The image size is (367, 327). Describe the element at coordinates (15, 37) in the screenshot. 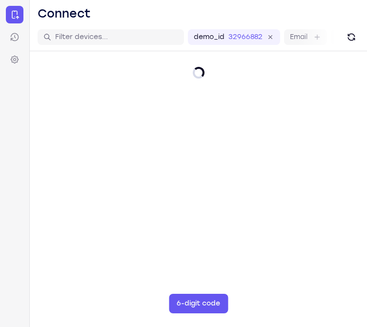

I see `a: Sessions` at that location.